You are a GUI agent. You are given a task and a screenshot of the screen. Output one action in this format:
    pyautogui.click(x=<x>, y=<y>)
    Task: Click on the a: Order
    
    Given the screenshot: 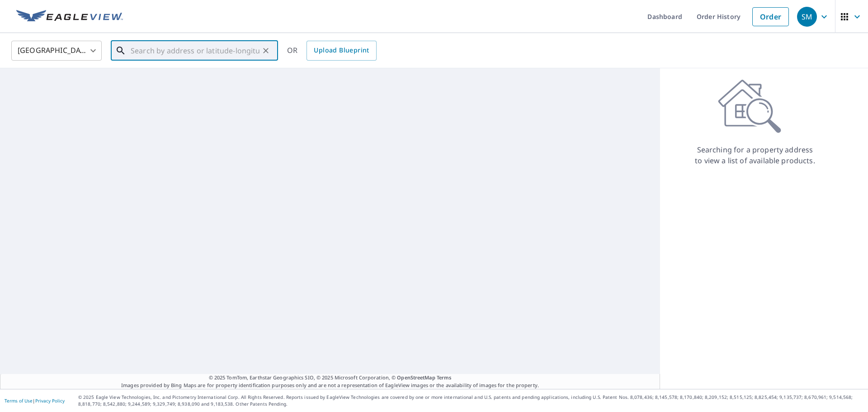 What is the action you would take?
    pyautogui.click(x=770, y=17)
    